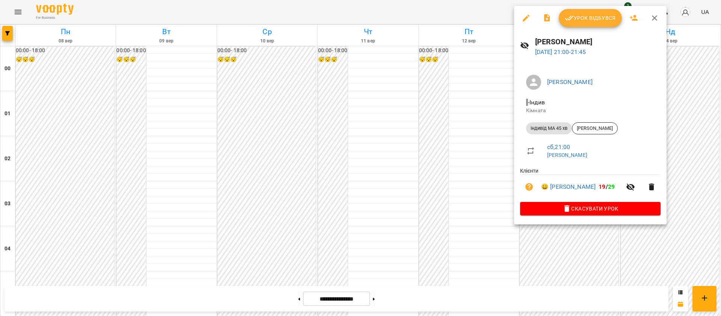 Image resolution: width=721 pixels, height=316 pixels. Describe the element at coordinates (591, 209) in the screenshot. I see `button: Скасувати Урок` at that location.